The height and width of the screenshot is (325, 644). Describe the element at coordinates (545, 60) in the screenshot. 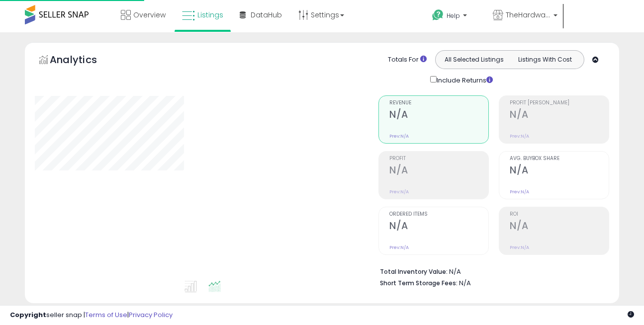

I see `button: Listings With Cost` at that location.